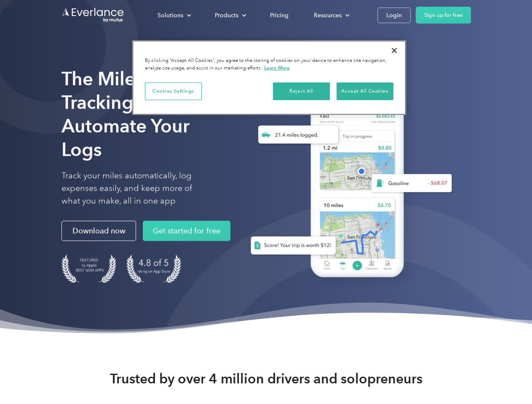 This screenshot has height=404, width=532. Describe the element at coordinates (279, 15) in the screenshot. I see `div: Pricing` at that location.